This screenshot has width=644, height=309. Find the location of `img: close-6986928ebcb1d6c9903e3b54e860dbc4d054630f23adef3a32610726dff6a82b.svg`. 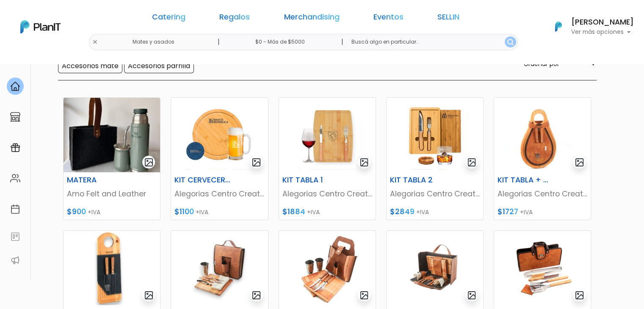

img: close-6986928ebcb1d6c9903e3b54e860dbc4d054630f23adef3a32610726dff6a82b.svg is located at coordinates (95, 42).